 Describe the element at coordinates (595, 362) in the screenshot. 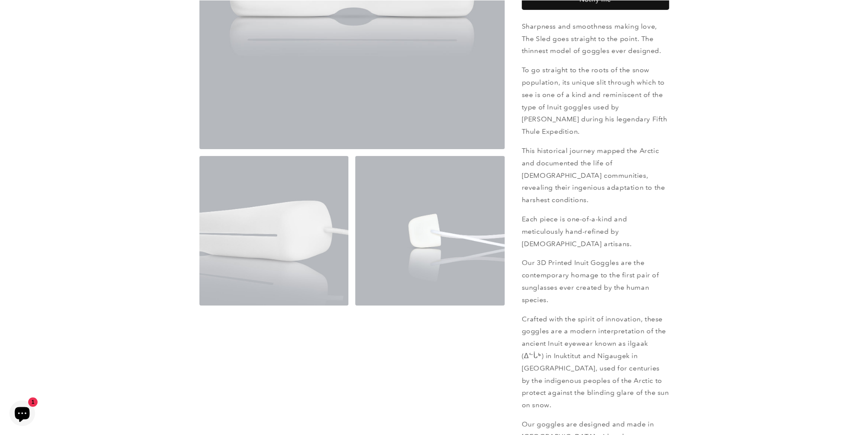

I see `p: Crafted with the spirit of innovation, these goggles are a modern interpretation of the ancient I...` at that location.